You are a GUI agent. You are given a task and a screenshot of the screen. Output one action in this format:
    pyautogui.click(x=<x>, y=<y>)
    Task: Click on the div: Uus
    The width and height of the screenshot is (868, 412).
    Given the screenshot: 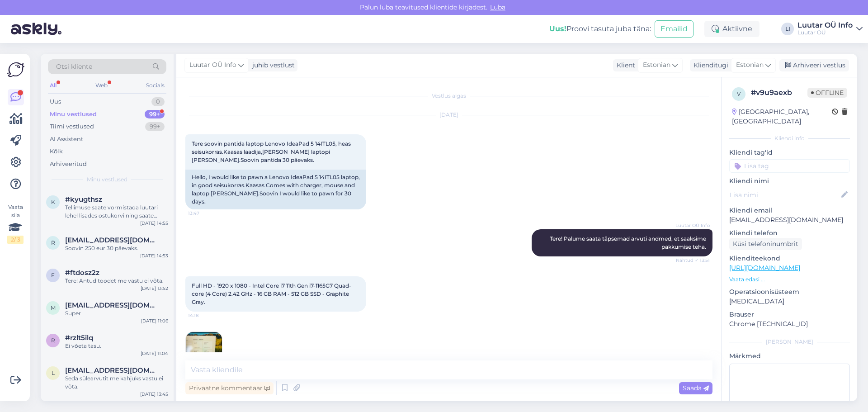 What is the action you would take?
    pyautogui.click(x=55, y=102)
    